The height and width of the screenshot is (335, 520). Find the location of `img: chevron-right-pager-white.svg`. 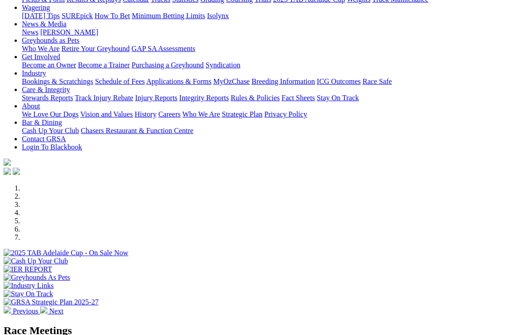

img: chevron-right-pager-white.svg is located at coordinates (44, 310).